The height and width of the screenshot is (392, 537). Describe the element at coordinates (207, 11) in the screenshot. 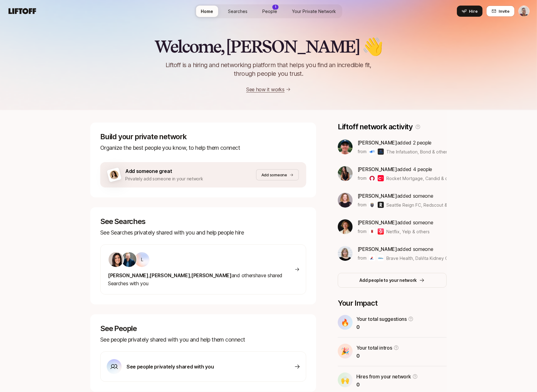

I see `span: Home` at that location.